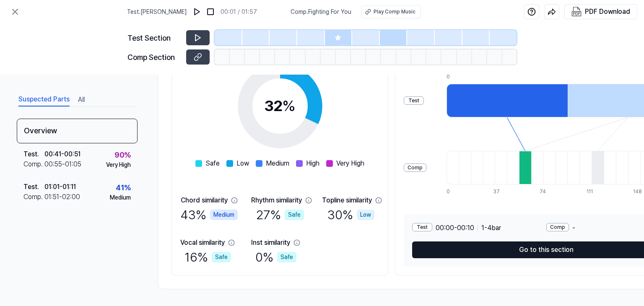 The image size is (644, 306). What do you see at coordinates (208, 214) in the screenshot?
I see `div: 43 %` at bounding box center [208, 214].